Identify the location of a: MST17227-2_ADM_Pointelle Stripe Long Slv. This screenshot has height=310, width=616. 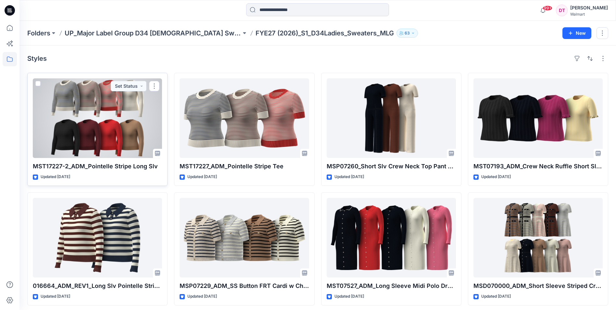
(97, 118).